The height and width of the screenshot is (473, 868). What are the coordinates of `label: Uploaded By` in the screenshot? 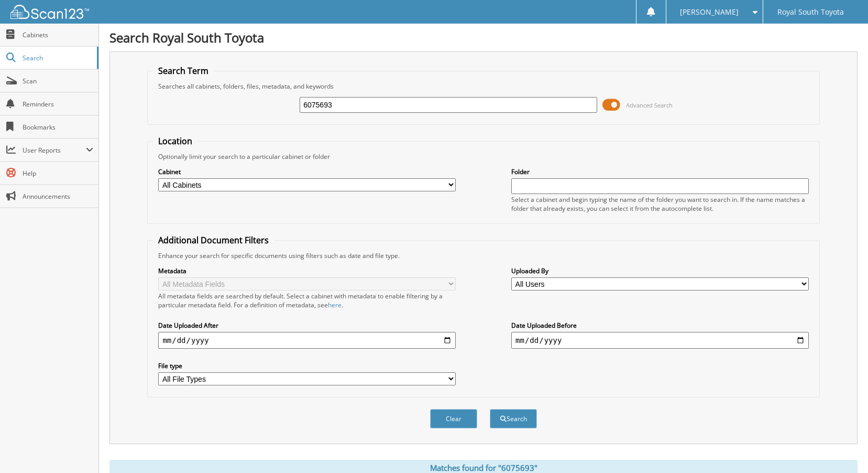 It's located at (660, 271).